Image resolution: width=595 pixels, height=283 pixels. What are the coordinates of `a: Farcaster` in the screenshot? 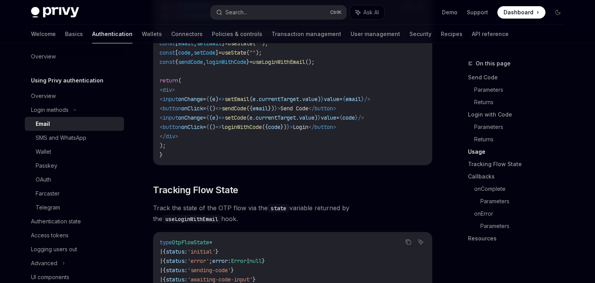 It's located at (74, 194).